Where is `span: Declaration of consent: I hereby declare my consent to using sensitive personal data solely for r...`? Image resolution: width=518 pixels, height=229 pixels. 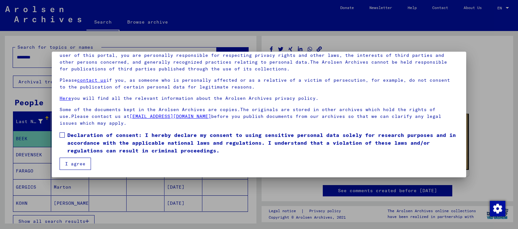 span: Declaration of consent: I hereby declare my consent to using sensitive personal data solely for r... is located at coordinates (263, 143).